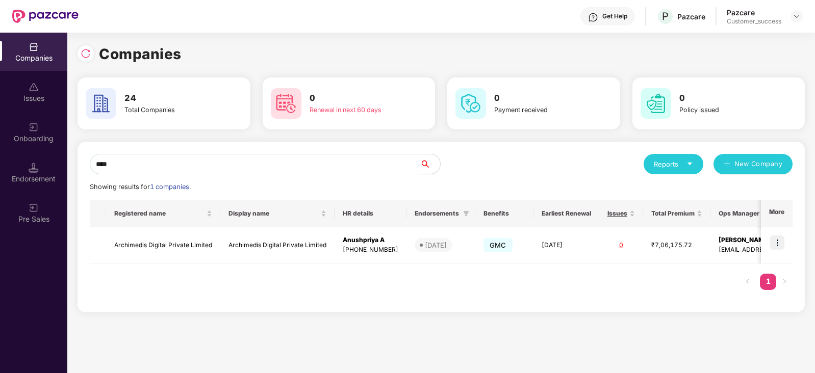 This screenshot has width=815, height=373. Describe the element at coordinates (753, 164) in the screenshot. I see `button: plusNew Company` at that location.